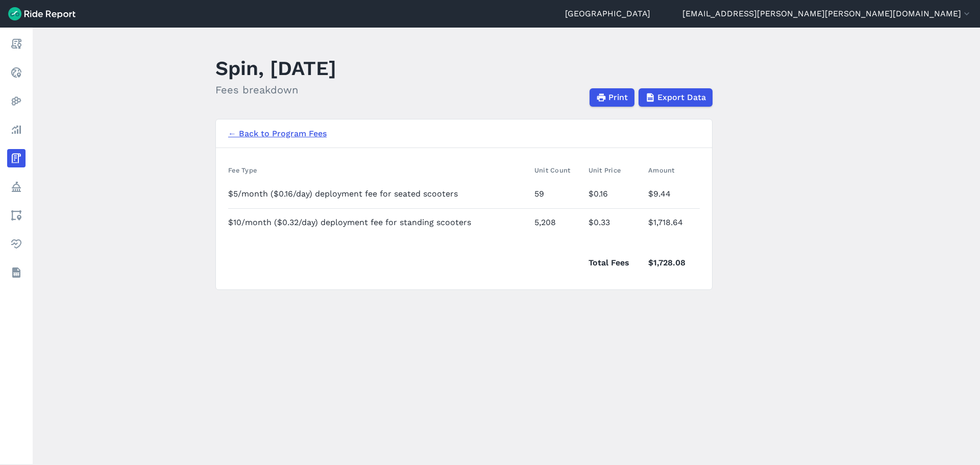  Describe the element at coordinates (614, 194) in the screenshot. I see `td: $0.16` at that location.